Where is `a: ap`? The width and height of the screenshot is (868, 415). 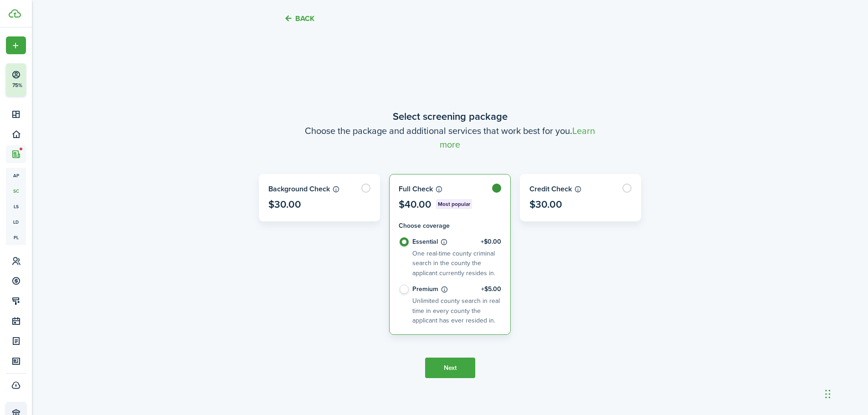
a: ap is located at coordinates (16, 176).